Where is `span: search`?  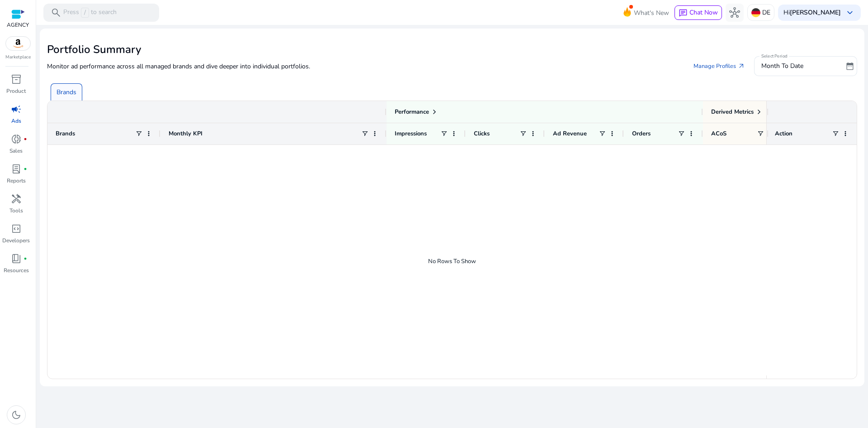
span: search is located at coordinates (56, 13).